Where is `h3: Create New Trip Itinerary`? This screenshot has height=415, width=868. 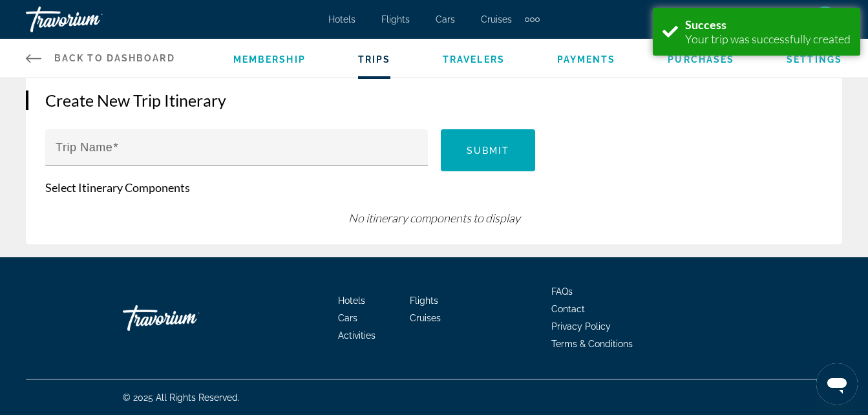 h3: Create New Trip Itinerary is located at coordinates (434, 100).